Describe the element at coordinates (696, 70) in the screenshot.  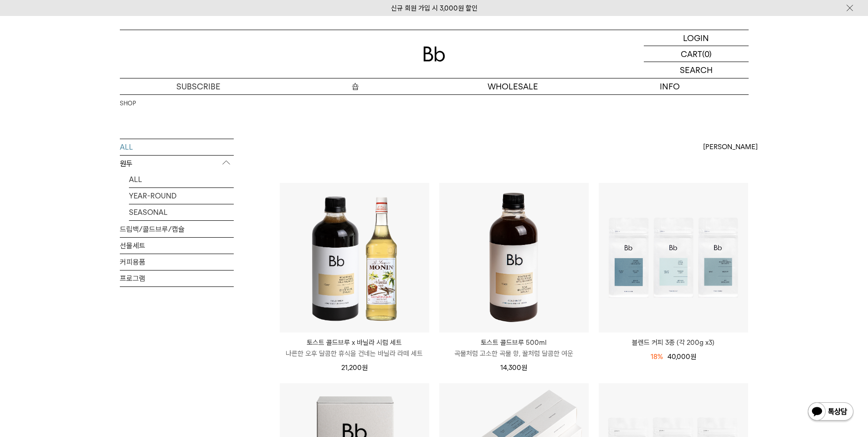
I see `p: SEARCH` at that location.